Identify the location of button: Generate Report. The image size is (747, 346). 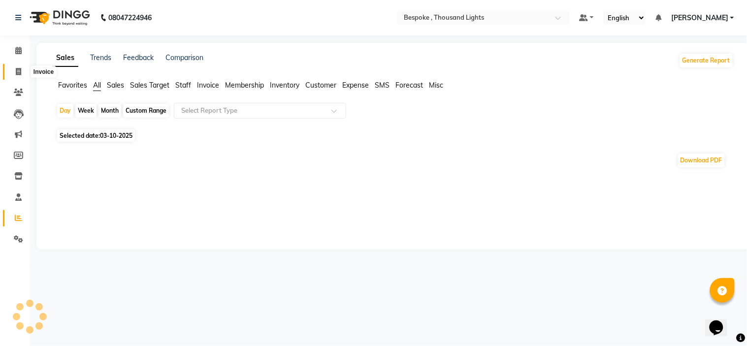
(706, 61).